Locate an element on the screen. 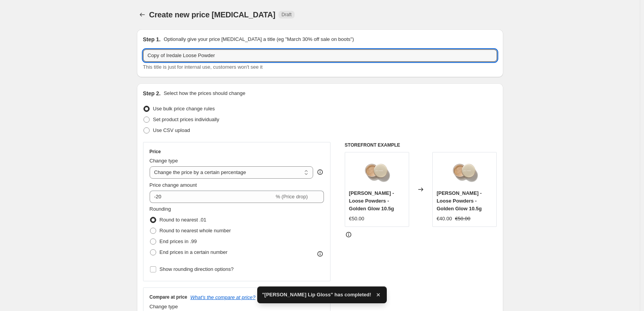 The width and height of the screenshot is (644, 311). span: Use CSV upload is located at coordinates (172, 130).